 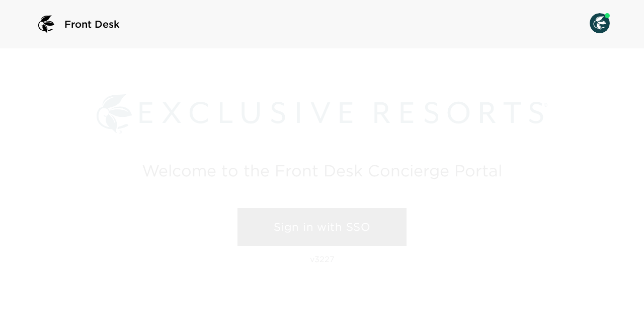 What do you see at coordinates (322, 227) in the screenshot?
I see `a: Sign in with SSO` at bounding box center [322, 227].